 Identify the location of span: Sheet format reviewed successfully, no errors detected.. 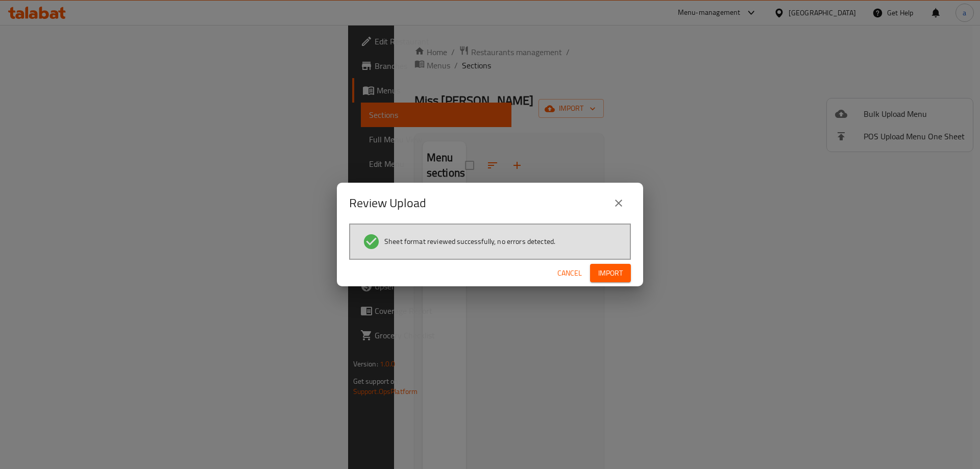
(469, 241).